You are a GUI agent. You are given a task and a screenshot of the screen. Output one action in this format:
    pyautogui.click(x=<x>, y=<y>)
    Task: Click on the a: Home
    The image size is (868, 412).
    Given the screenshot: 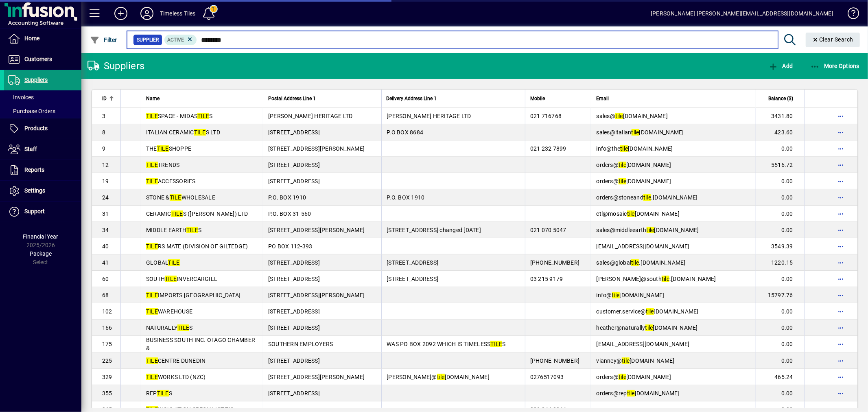 What is the action you would take?
    pyautogui.click(x=43, y=39)
    